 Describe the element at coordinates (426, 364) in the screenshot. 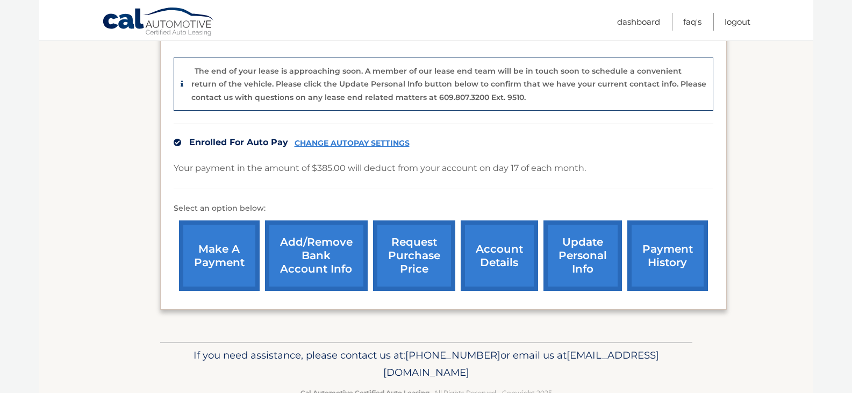

I see `p: If you need assistance, please contact us at: or email us at` at that location.